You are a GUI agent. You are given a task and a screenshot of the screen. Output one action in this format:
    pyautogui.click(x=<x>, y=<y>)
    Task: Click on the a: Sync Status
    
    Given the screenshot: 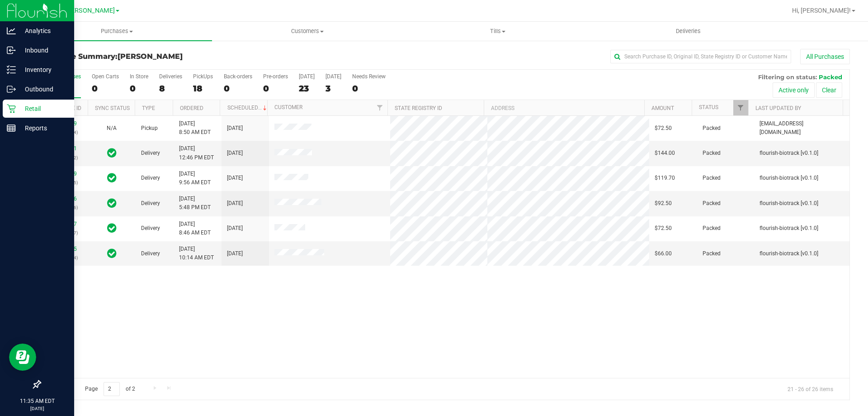 What is the action you would take?
    pyautogui.click(x=112, y=108)
    